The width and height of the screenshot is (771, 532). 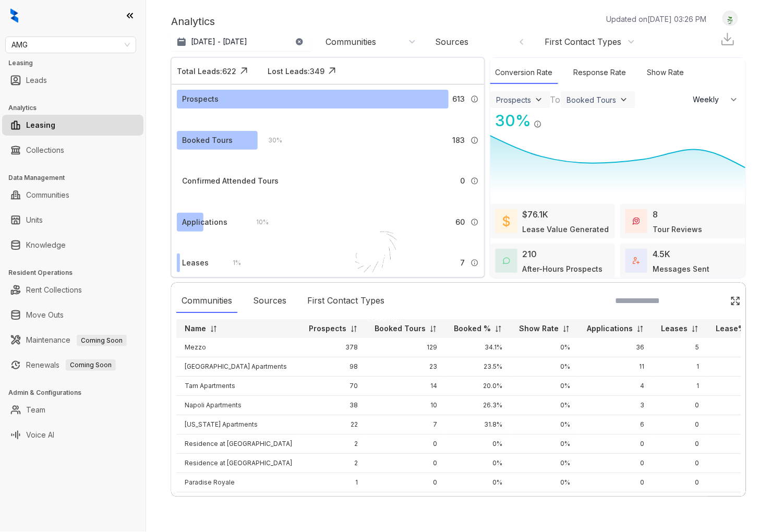 What do you see at coordinates (73, 340) in the screenshot?
I see `li: Maintenance` at bounding box center [73, 340].